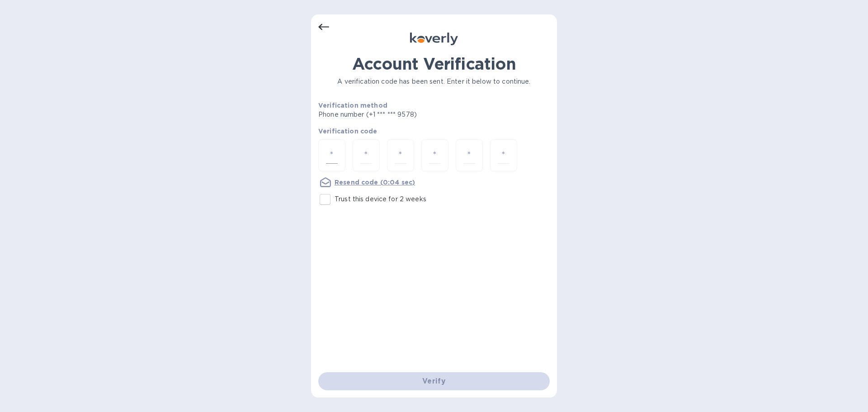  I want to click on p: Verification code, so click(434, 131).